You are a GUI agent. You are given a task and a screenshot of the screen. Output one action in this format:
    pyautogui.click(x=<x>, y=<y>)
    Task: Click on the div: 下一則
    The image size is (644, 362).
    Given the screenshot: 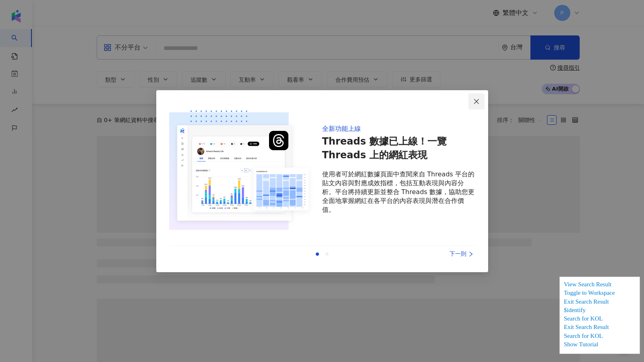 What is the action you would take?
    pyautogui.click(x=445, y=254)
    